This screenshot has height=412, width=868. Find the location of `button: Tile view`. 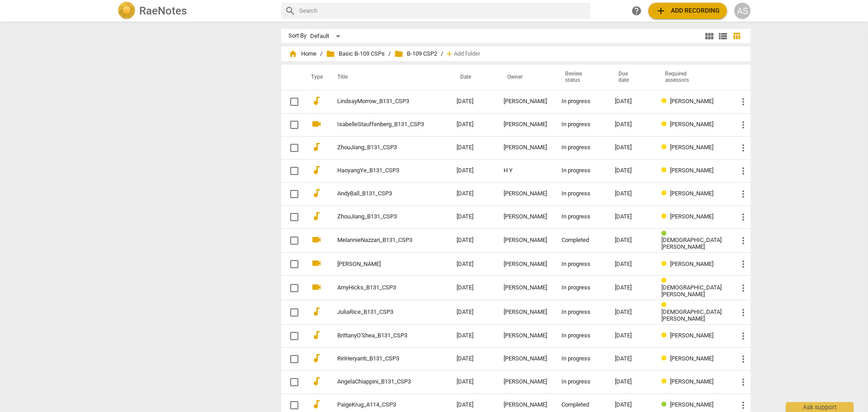

button: Tile view is located at coordinates (710, 36).